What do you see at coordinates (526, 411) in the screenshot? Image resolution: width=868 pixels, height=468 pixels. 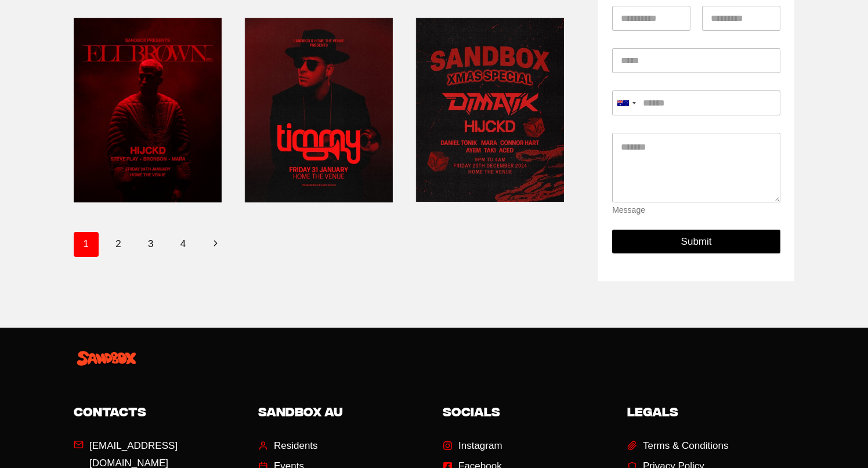 I see `h5: SOCIALS` at bounding box center [526, 411].